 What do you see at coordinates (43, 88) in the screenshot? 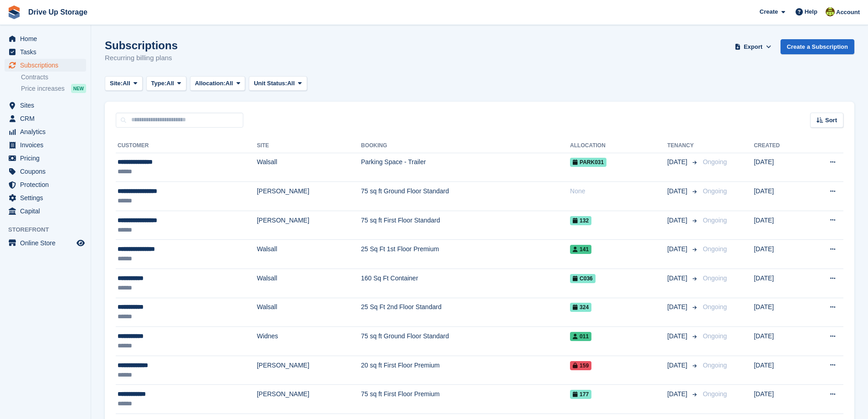
I see `span: Price increases` at bounding box center [43, 88].